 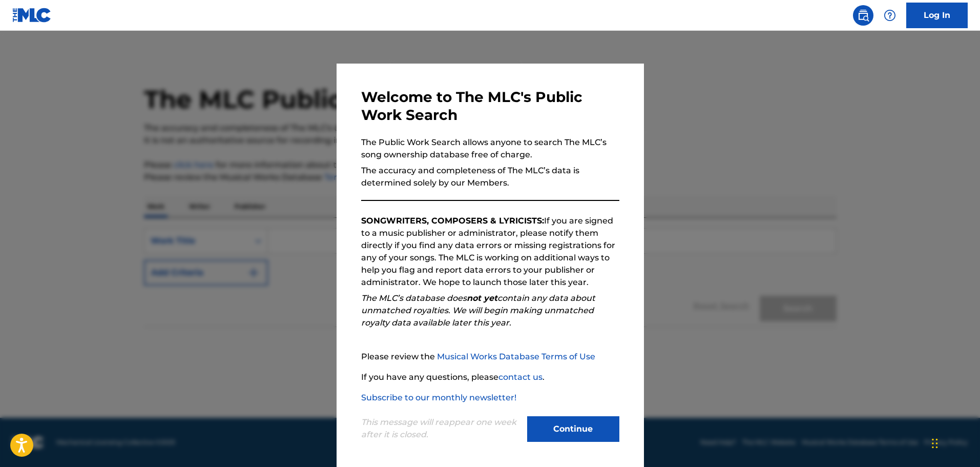 I want to click on a: Public Search, so click(x=863, y=15).